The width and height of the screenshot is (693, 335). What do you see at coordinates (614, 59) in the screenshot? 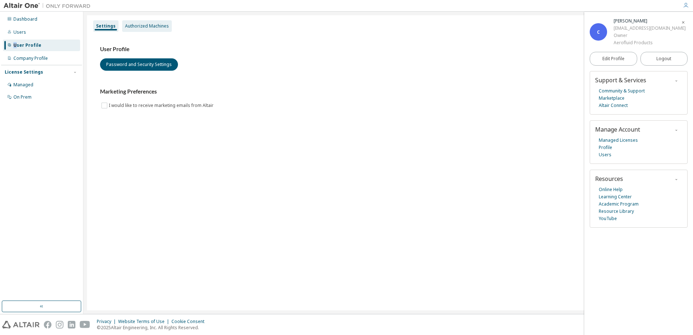
I see `a: Edit Profile` at bounding box center [614, 59].